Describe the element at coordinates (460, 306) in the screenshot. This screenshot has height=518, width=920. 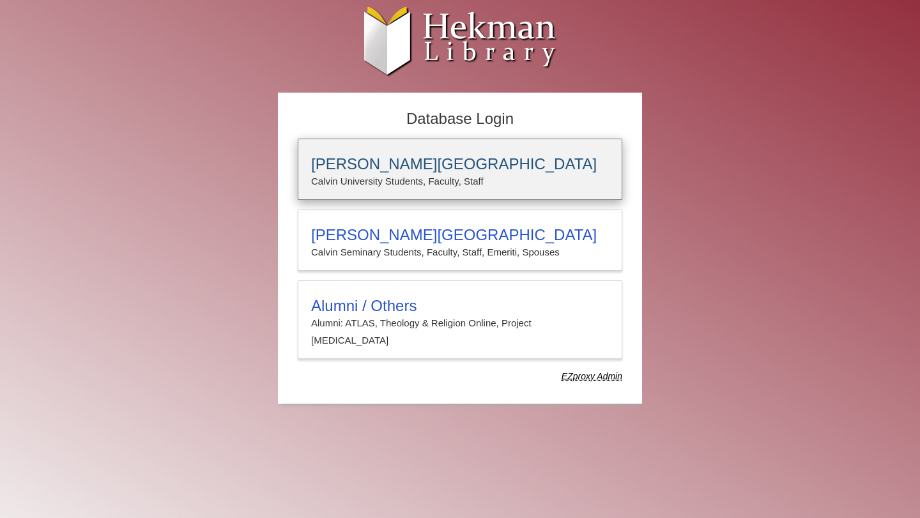
I see `h3: Alumni / Others` at that location.